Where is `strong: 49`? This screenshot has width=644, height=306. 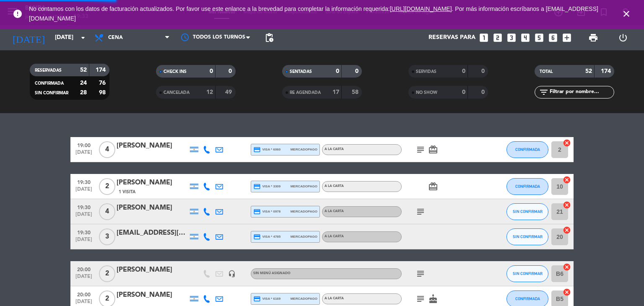
strong: 49 is located at coordinates (229, 92).